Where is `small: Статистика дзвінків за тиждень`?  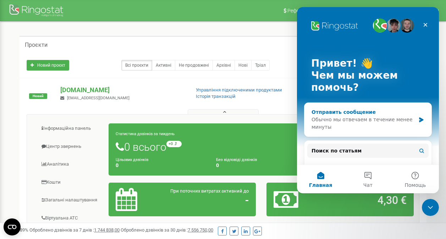 small: Статистика дзвінків за тиждень is located at coordinates (145, 134).